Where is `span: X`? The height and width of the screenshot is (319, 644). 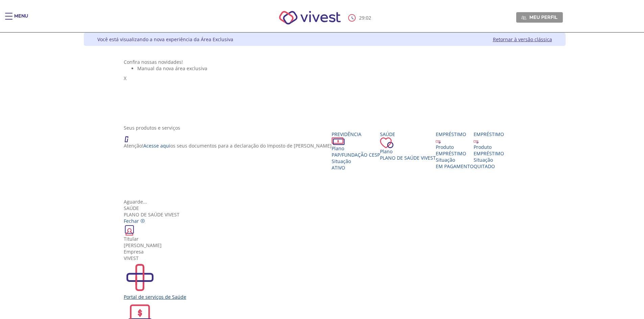
span: X is located at coordinates (125, 78).